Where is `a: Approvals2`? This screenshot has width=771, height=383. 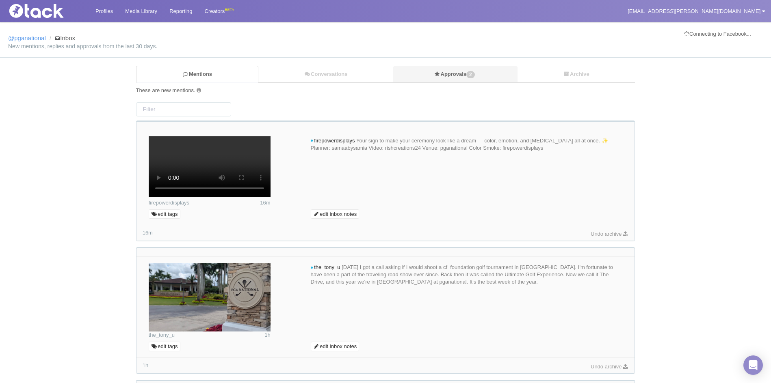 a: Approvals2 is located at coordinates (455, 74).